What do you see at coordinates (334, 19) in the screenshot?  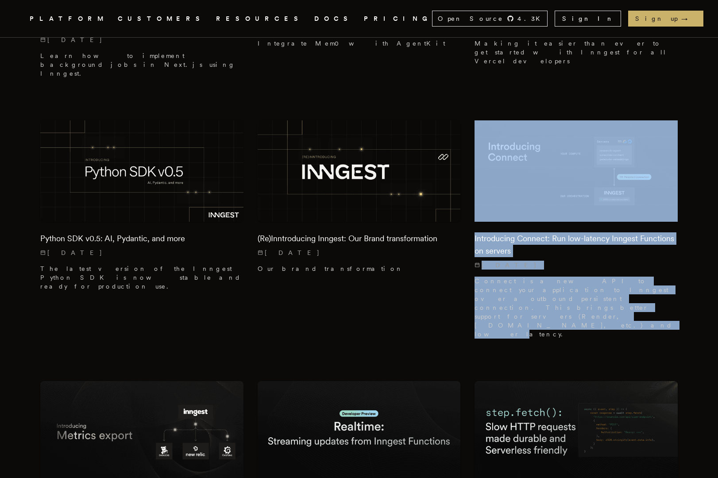 I see `a: DOCS` at bounding box center [334, 19].